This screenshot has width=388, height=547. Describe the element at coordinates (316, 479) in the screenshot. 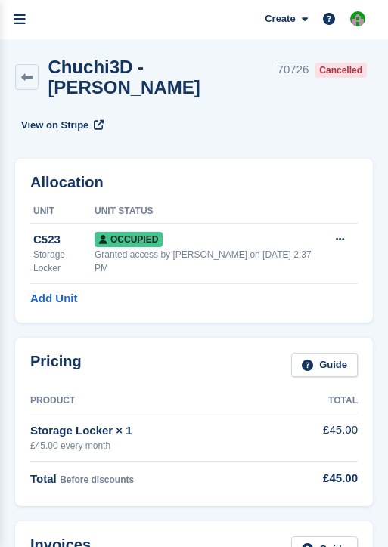

I see `div: £45.00` at that location.